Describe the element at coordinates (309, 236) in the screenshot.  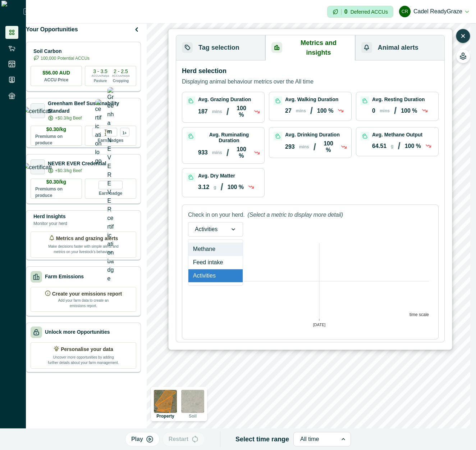
I see `canvas: Map` at that location.